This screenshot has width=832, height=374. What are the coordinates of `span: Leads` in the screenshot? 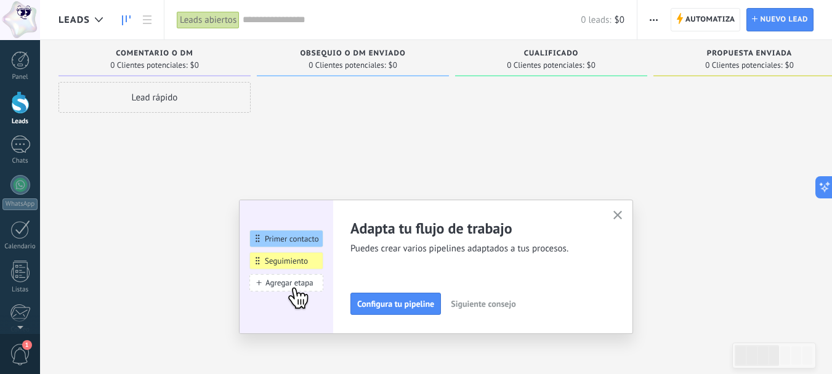 It's located at (74, 20).